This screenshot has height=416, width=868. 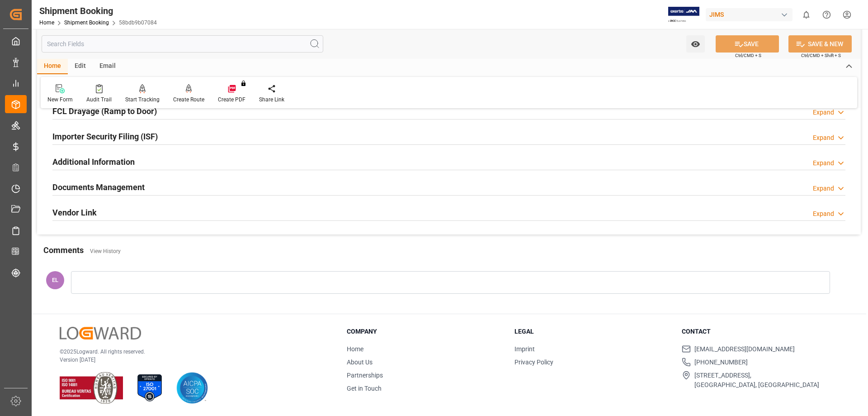 I want to click on button: SAVE & NEW, so click(x=820, y=44).